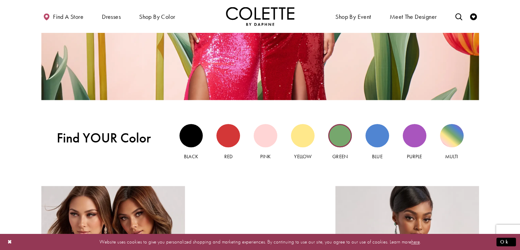 The width and height of the screenshot is (520, 250). I want to click on a: here, so click(416, 242).